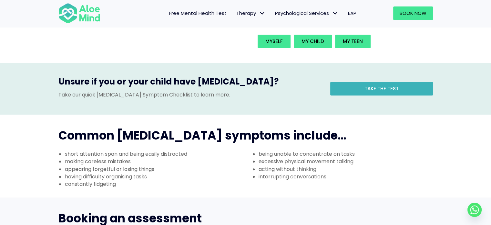  I want to click on a: My teen, so click(353, 41).